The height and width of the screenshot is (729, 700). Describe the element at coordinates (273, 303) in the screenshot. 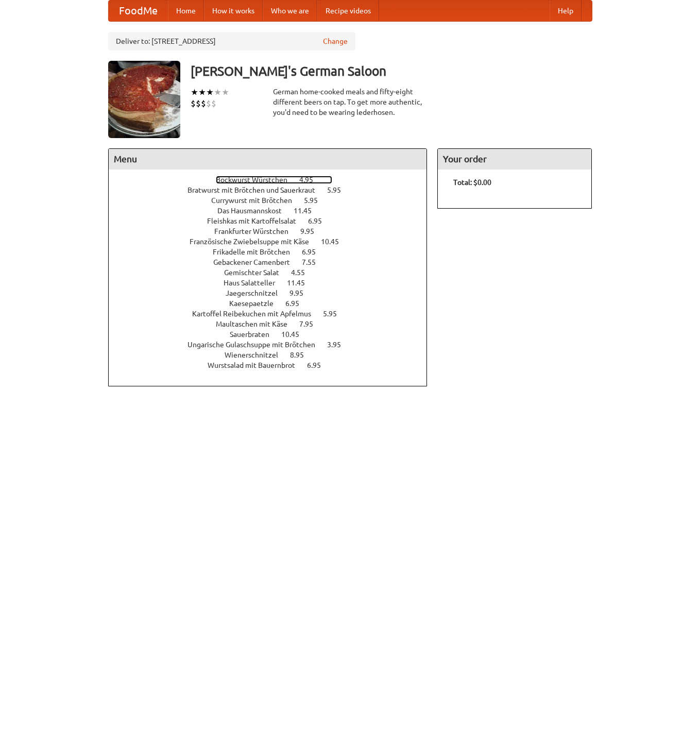

I see `a: Kaesepaetzle 6.95` at that location.